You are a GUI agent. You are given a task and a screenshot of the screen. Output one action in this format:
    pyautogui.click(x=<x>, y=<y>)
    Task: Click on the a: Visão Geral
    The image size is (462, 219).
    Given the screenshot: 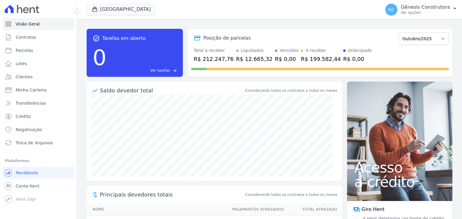 What is the action you would take?
    pyautogui.click(x=38, y=24)
    